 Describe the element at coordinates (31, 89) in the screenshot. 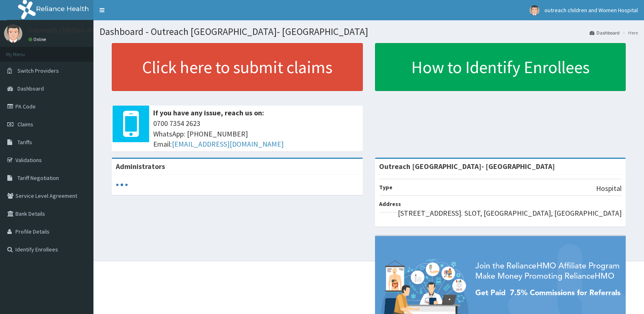

I see `span: Dashboard` at that location.